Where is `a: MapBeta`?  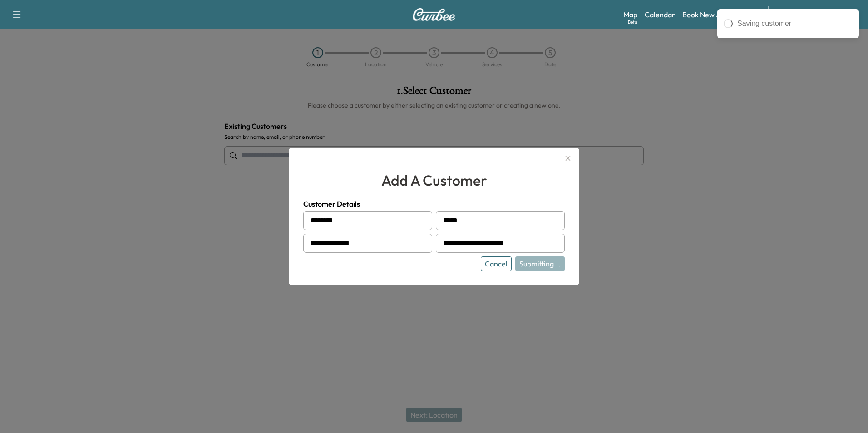
a: MapBeta is located at coordinates (630, 15).